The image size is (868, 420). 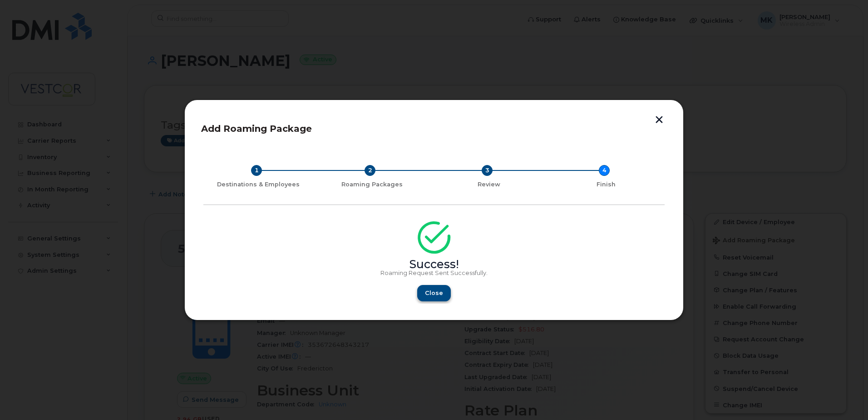 I want to click on div: 2, so click(x=370, y=170).